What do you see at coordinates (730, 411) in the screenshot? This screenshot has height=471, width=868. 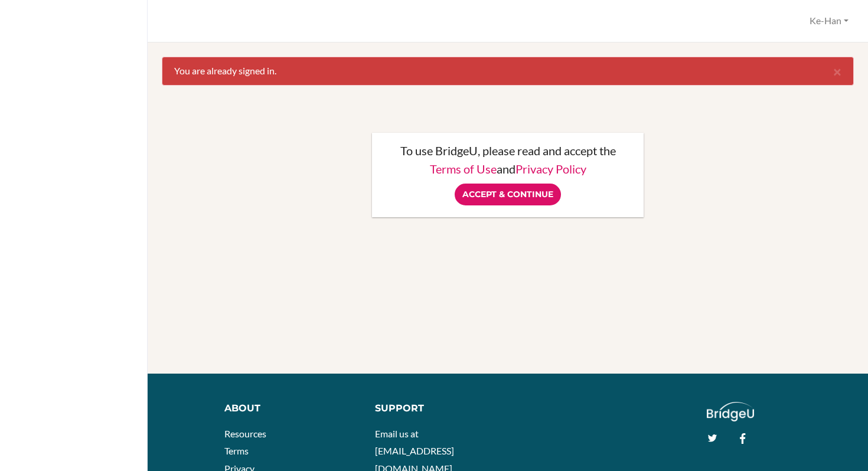 I see `img: logo_white@2x-f4f0deed5e89b7ecb1c2cc34c3e3d731f90f0f143d5ea2071677605dd97b5244.png` at bounding box center [730, 411].